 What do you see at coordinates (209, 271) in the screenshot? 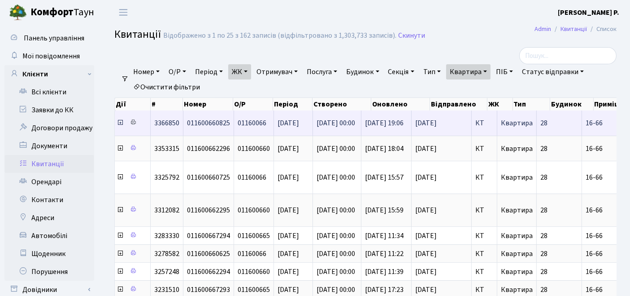
I see `span: 011600662294` at bounding box center [209, 271].